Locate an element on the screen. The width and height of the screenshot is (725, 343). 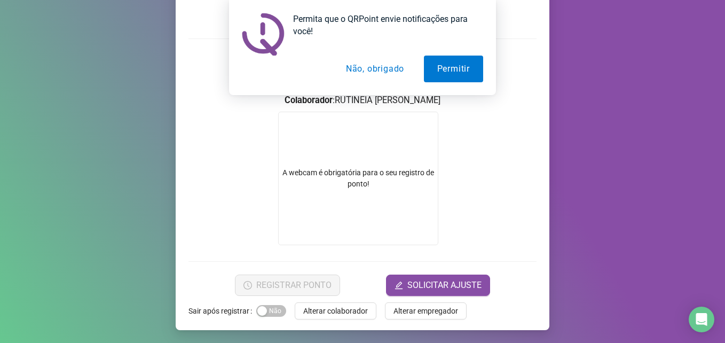
button: Não, obrigado is located at coordinates (375, 69).